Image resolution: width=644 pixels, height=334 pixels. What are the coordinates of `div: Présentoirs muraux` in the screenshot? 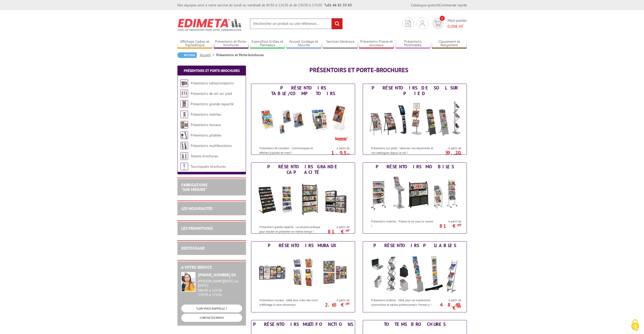 It's located at (303, 246).